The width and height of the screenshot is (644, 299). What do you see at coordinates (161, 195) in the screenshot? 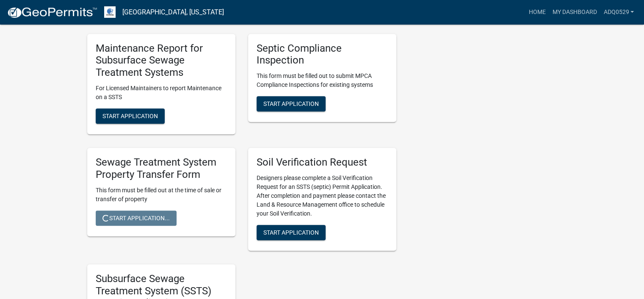
I see `p: This form must be filled out at the time of sale or transfer of property` at bounding box center [161, 195].